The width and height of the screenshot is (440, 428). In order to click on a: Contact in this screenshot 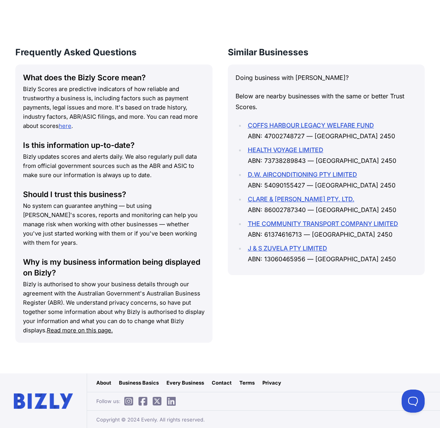, I will do `click(222, 382)`.